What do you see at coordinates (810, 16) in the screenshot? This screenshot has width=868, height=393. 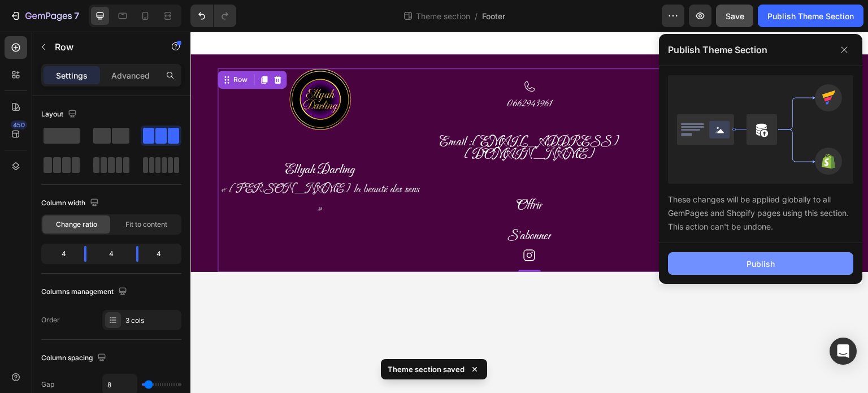 I see `button: Publish Theme Section` at bounding box center [810, 16].